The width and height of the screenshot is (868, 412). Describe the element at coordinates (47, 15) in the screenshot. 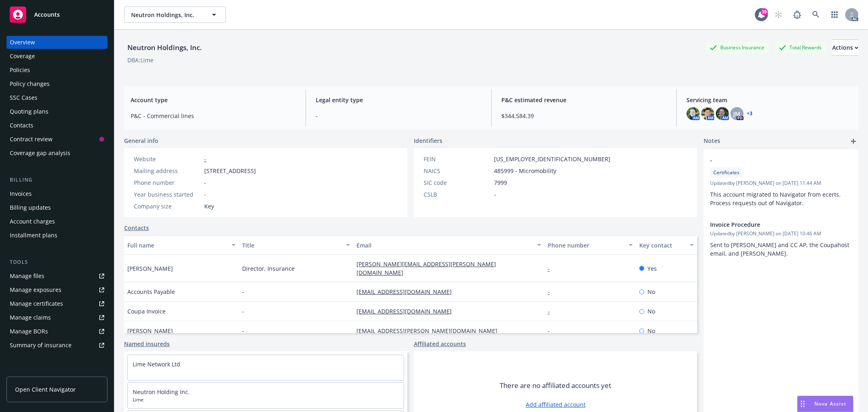

I see `span: Accounts` at that location.